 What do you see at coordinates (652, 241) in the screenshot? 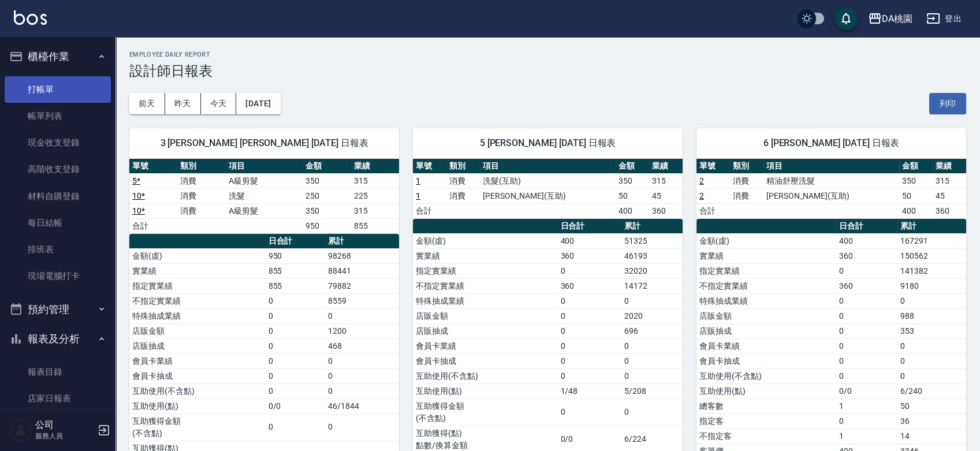
I see `td: 51325` at bounding box center [652, 241].